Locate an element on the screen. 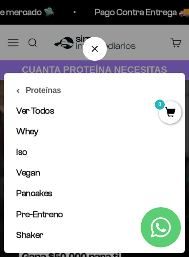  mark: 0 is located at coordinates (160, 105).